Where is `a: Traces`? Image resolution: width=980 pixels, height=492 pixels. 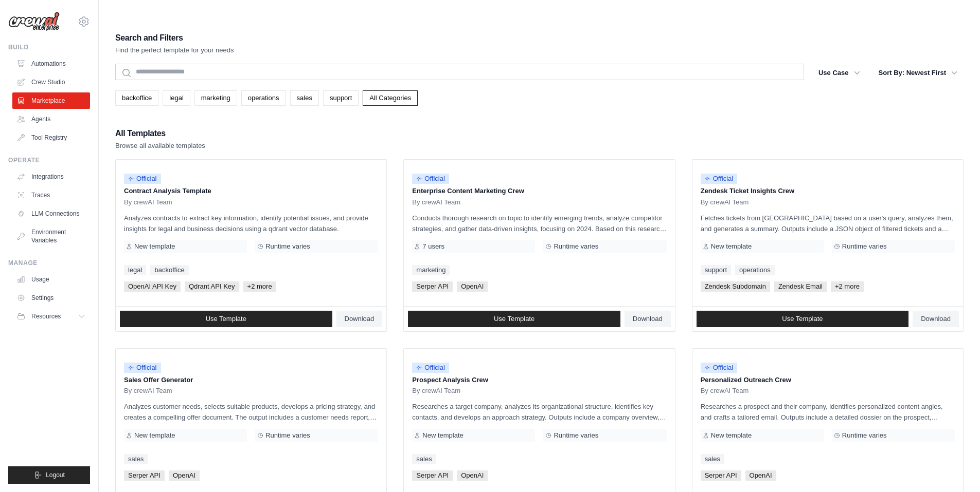
a: Traces is located at coordinates (51, 195).